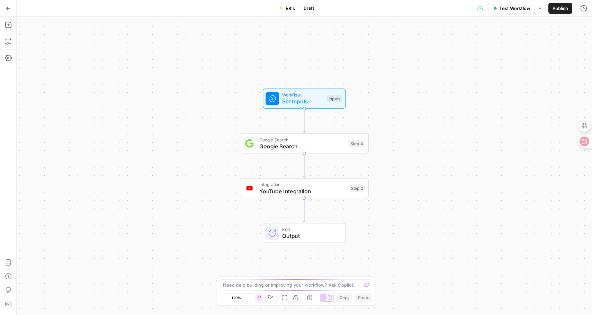  I want to click on div: Google SearchGoogle SearchStep 4, so click(304, 144).